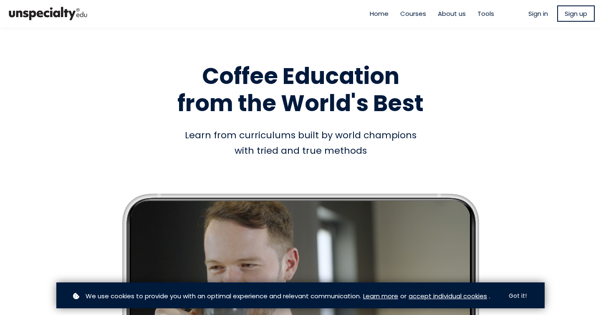 The image size is (601, 315). Describe the element at coordinates (486, 13) in the screenshot. I see `a: Tools` at that location.